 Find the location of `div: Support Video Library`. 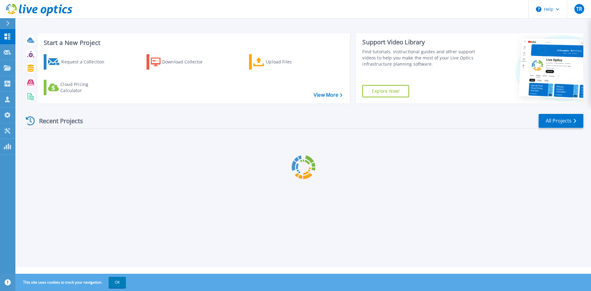

div: Support Video Library is located at coordinates (420, 42).